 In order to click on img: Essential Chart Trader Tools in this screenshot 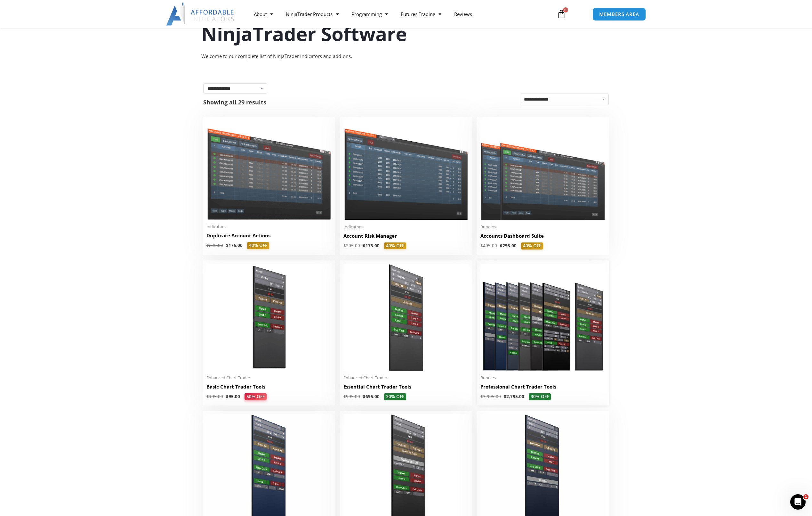, I will do `click(406, 317)`.